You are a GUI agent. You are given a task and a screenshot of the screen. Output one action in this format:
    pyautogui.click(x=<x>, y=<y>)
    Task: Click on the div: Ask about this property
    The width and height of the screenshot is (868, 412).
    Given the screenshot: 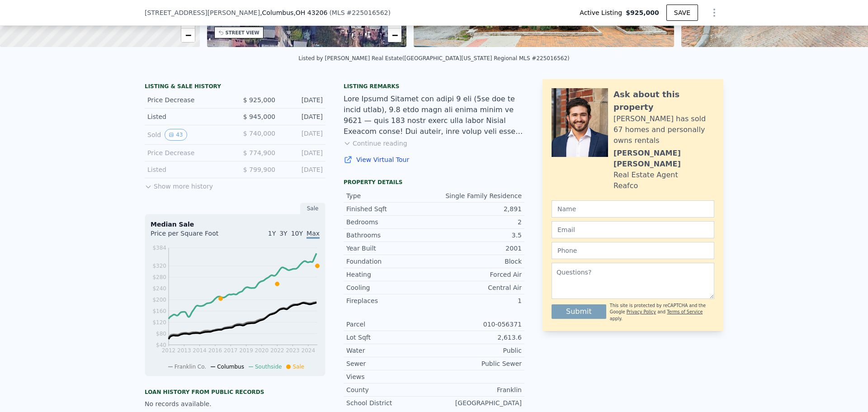 What is the action you would take?
    pyautogui.click(x=664, y=101)
    